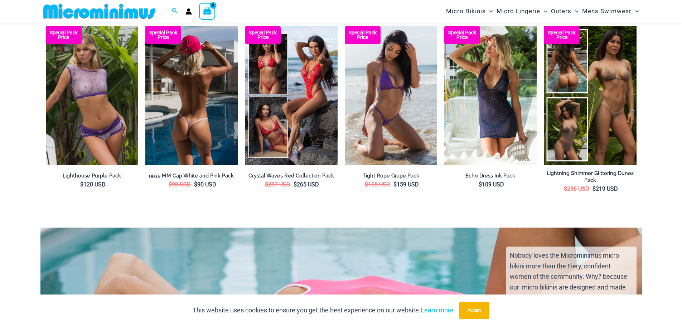 This screenshot has width=682, height=326. Describe the element at coordinates (391, 95) in the screenshot. I see `img: Tight Rope Grape 319 Tri Top 4212 Micro Bottom 02` at that location.